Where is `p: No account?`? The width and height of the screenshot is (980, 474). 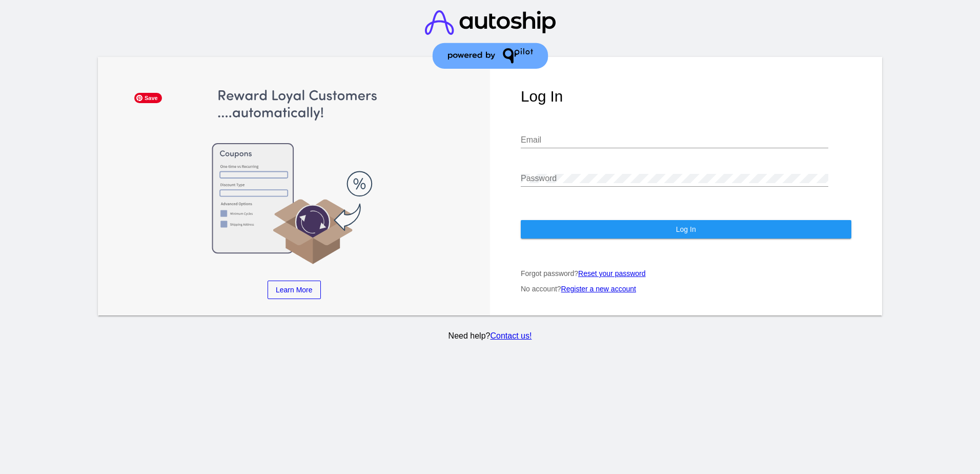 p: No account? is located at coordinates (685, 289).